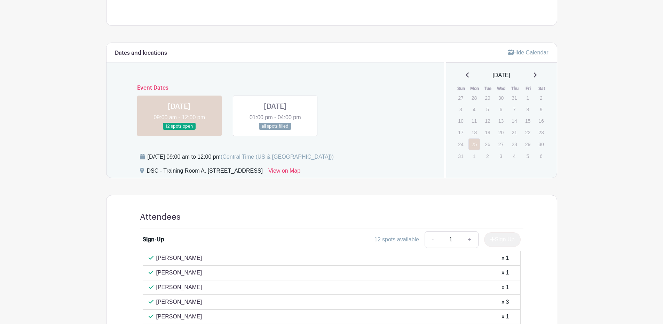 The height and width of the screenshot is (324, 663). I want to click on p: 7, so click(514, 109).